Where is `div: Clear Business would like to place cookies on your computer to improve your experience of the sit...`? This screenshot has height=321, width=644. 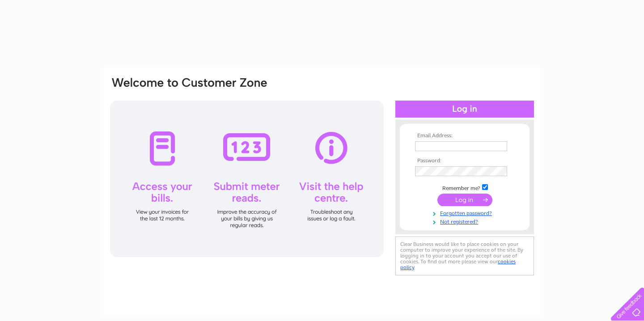 div: Clear Business would like to place cookies on your computer to improve your experience of the sit... is located at coordinates (465, 256).